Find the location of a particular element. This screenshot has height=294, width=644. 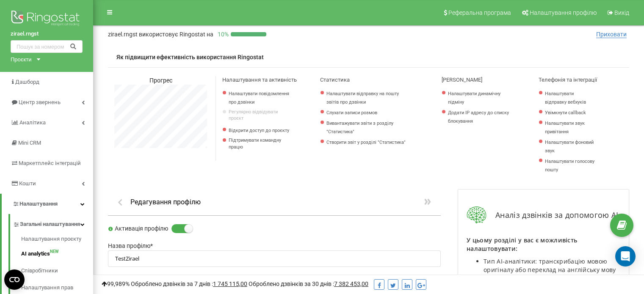

span: Статистика is located at coordinates (335, 80).